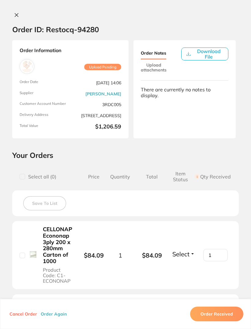 The image size is (251, 329). I want to click on span: Upload Pending, so click(103, 67).